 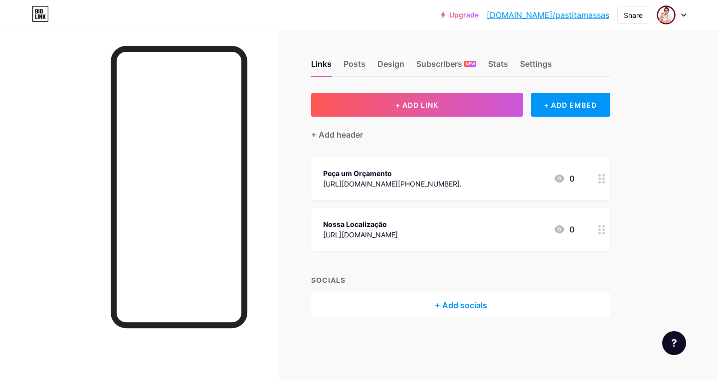 I want to click on div: Peça um Orçamento, so click(x=392, y=173).